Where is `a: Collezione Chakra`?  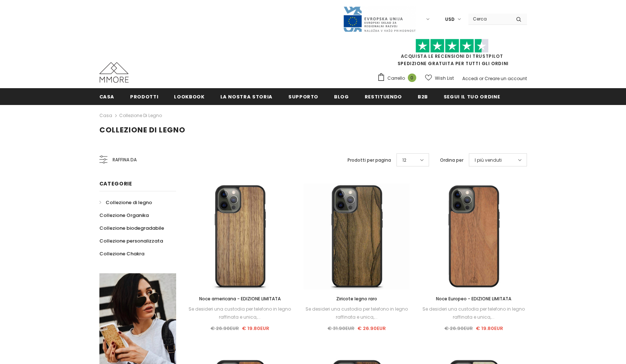 a: Collezione Chakra is located at coordinates (122, 253).